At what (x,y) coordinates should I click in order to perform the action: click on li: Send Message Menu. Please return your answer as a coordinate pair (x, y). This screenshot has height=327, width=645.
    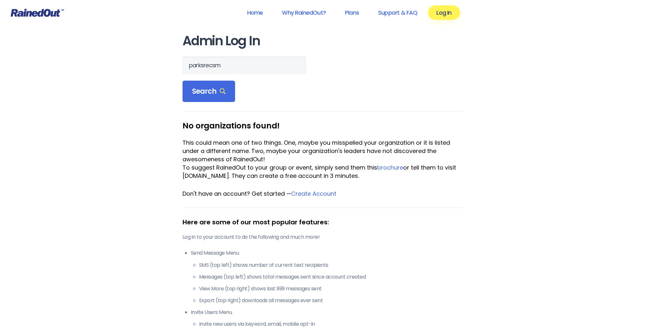
    Looking at the image, I should click on (327, 277).